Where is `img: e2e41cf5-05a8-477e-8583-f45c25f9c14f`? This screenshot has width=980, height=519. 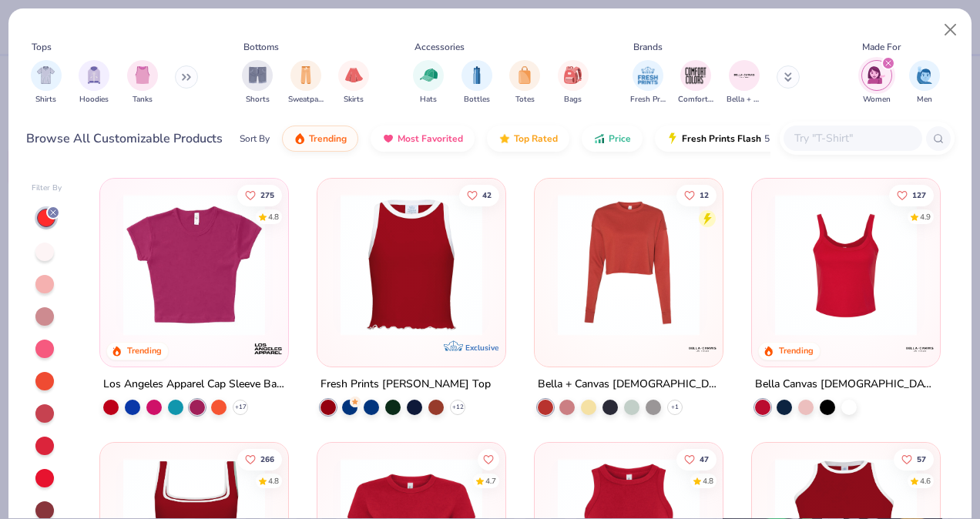 img: e2e41cf5-05a8-477e-8583-f45c25f9c14f is located at coordinates (846, 265).